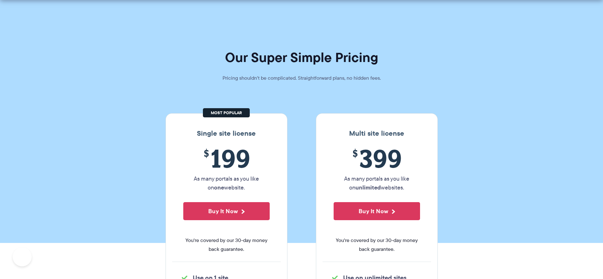 The height and width of the screenshot is (279, 603). What do you see at coordinates (377, 183) in the screenshot?
I see `p: As many portals as you like on websites.` at bounding box center [377, 183].